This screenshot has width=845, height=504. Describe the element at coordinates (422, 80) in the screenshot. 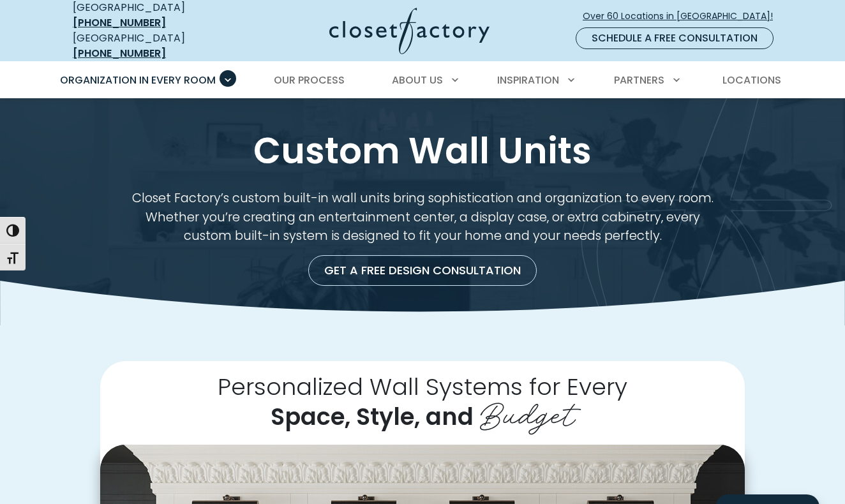

I see `nav: Primary Menu` at that location.